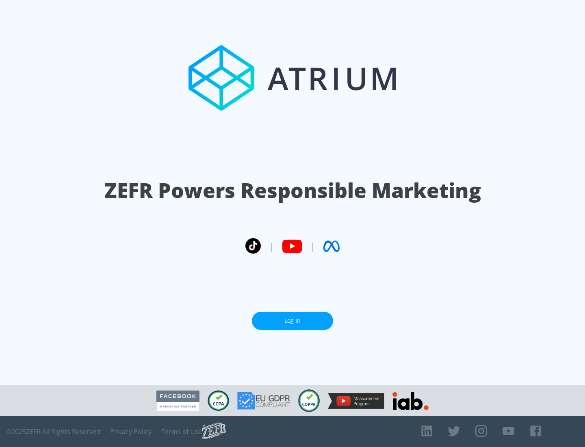 This screenshot has width=585, height=447. I want to click on span: © 2025 ZEFR All Rights Reserved, so click(53, 431).